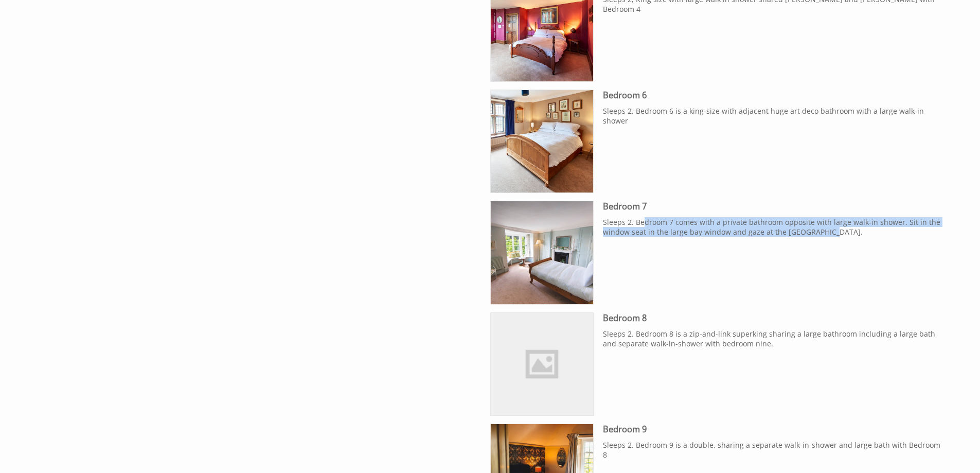 This screenshot has height=473, width=980. I want to click on p: Sleeps 2. Bedroom 9 is a double, sharing a separate walk-in-shower and large bath with Bedroom 8, so click(772, 450).